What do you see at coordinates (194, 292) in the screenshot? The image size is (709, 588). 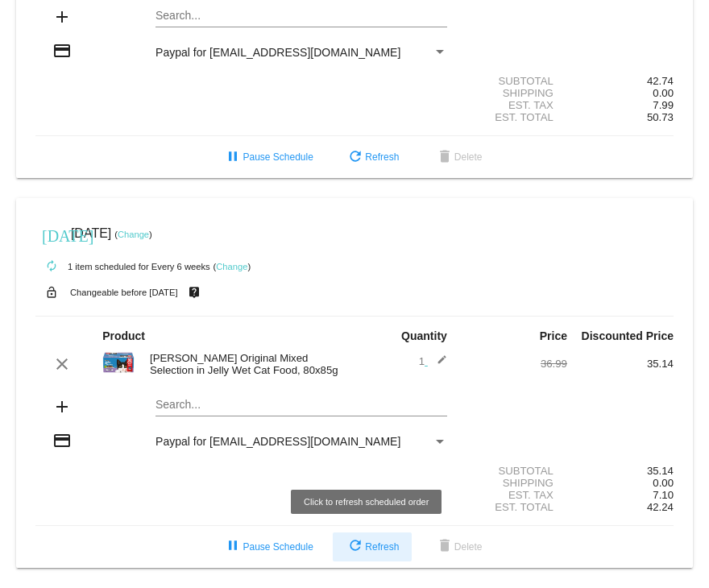 I see `mat-icon: live_help` at bounding box center [194, 292].